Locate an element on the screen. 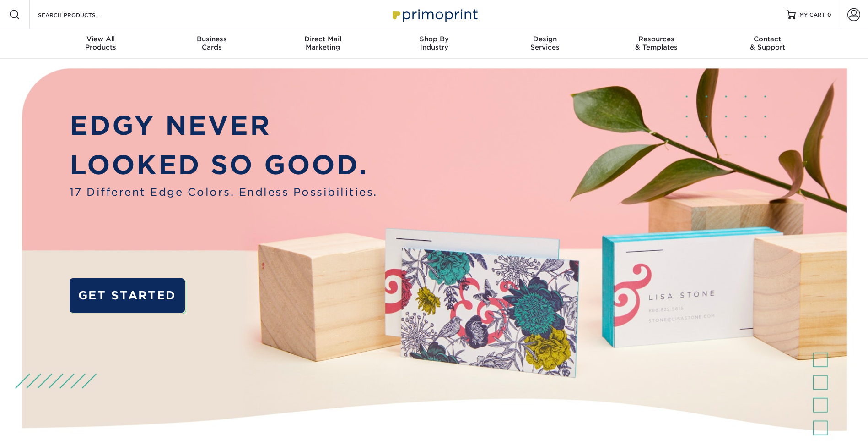 The height and width of the screenshot is (441, 868). span: MY CART is located at coordinates (812, 14).